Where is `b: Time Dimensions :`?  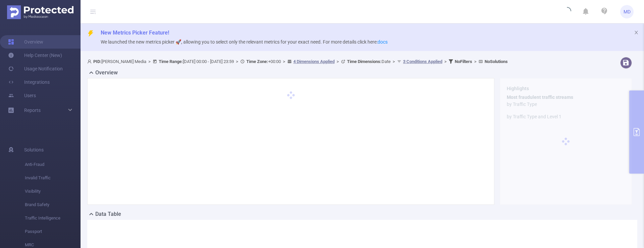
b: Time Dimensions : is located at coordinates (364, 61).